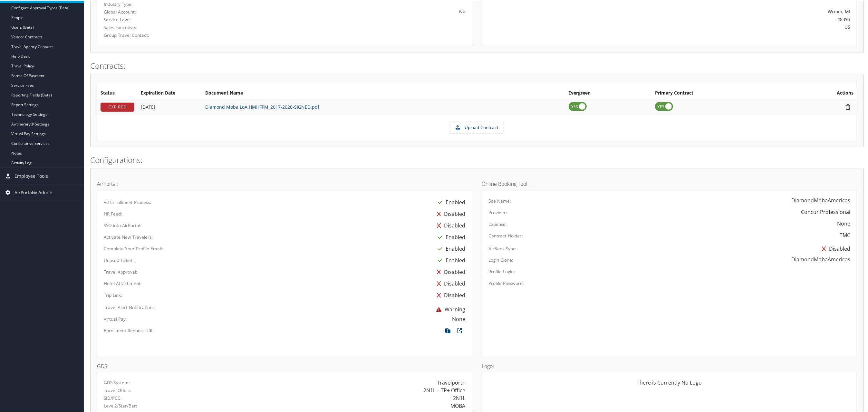  I want to click on th: Expiration Date, so click(170, 92).